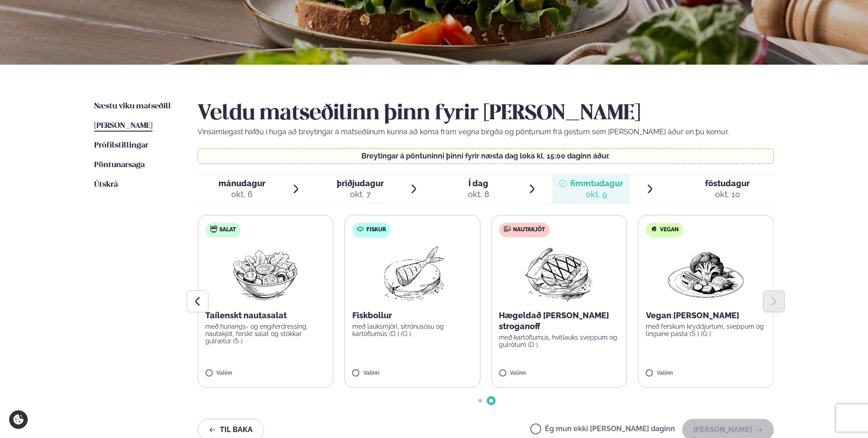 This screenshot has width=868, height=438. What do you see at coordinates (412, 330) in the screenshot?
I see `p: með lauksmjöri, sítrónusósu og kartöflumús (D ) (G )` at bounding box center [412, 330].